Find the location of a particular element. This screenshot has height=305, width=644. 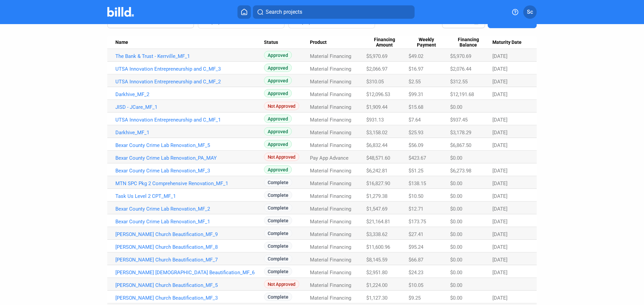

a: Bexar County Crime Lab Renovation_PA_MAY is located at coordinates (190, 158).